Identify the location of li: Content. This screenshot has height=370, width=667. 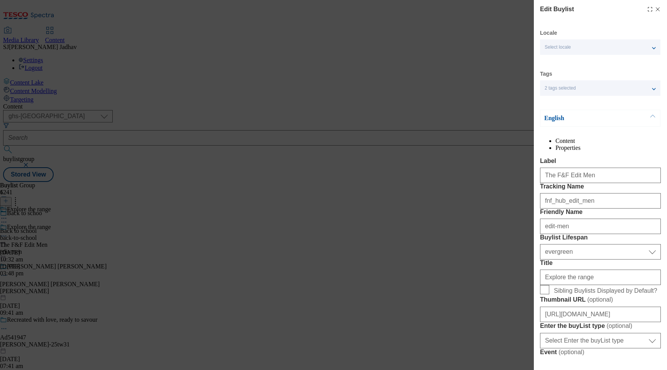
(608, 141).